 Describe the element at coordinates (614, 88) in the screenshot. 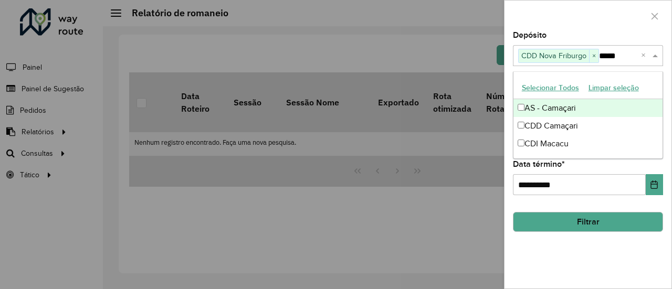

I see `button: Limpar seleção` at that location.